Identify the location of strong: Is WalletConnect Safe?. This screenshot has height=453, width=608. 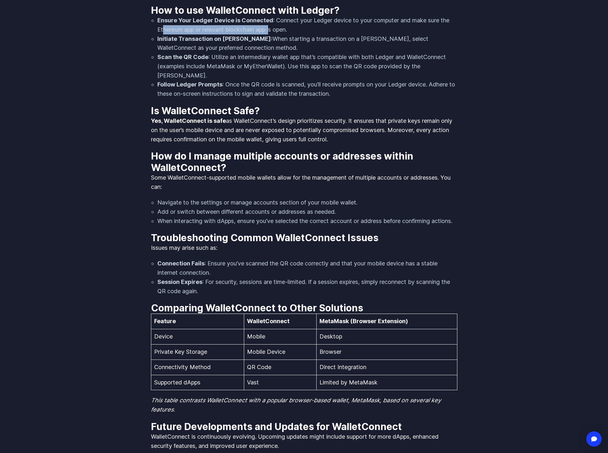
(205, 111).